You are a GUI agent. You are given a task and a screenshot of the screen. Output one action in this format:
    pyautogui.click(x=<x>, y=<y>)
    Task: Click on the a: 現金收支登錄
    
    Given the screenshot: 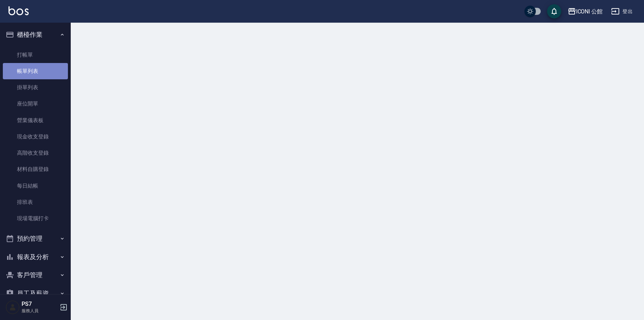 What is the action you would take?
    pyautogui.click(x=35, y=137)
    